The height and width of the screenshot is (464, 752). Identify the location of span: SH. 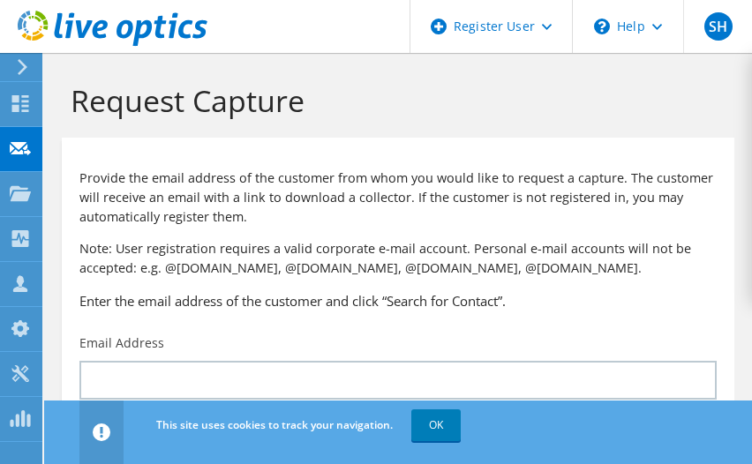
(719, 26).